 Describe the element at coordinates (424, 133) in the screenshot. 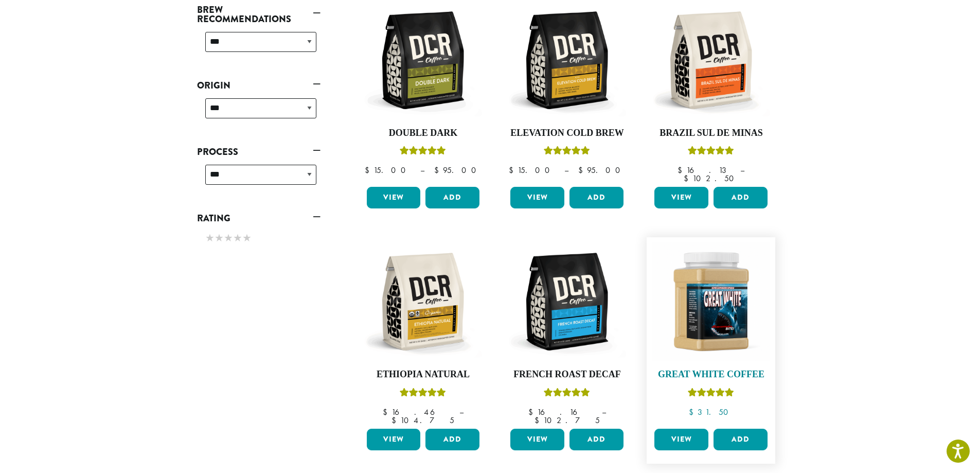

I see `h4: Double Dark` at that location.